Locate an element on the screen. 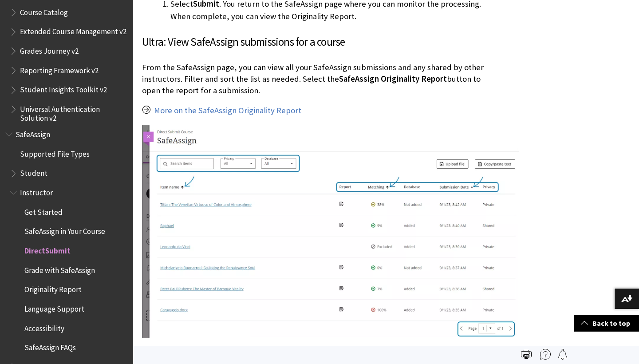 Image resolution: width=639 pixels, height=364 pixels. span: Get Started is located at coordinates (44, 210).